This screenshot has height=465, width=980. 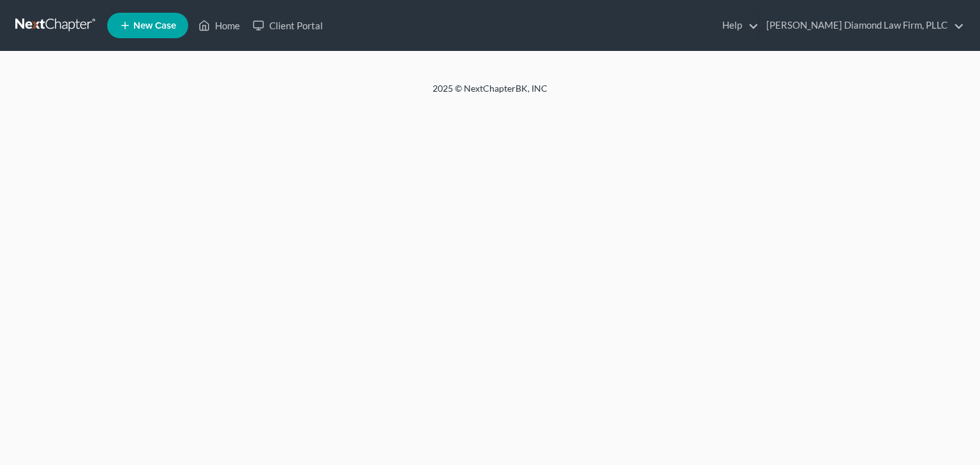 What do you see at coordinates (287, 26) in the screenshot?
I see `a: Client Portal` at bounding box center [287, 26].